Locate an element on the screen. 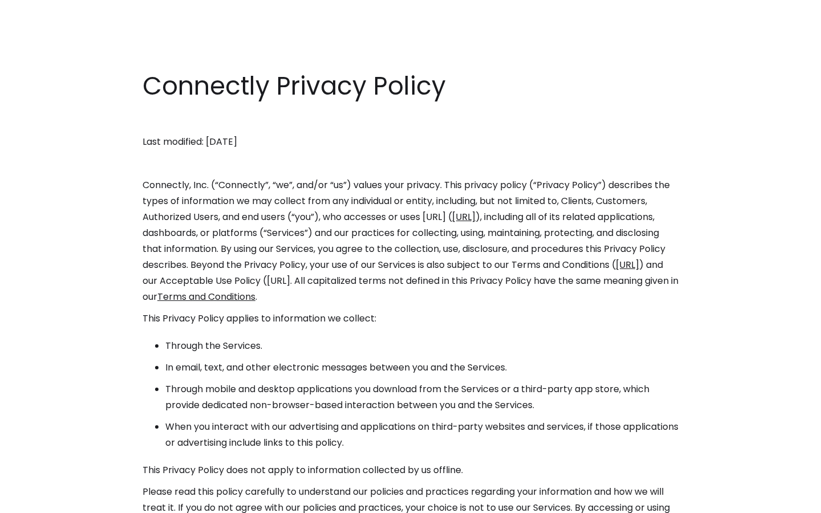 The height and width of the screenshot is (513, 821). p: This Privacy Policy applies to information we collect: is located at coordinates (411, 319).